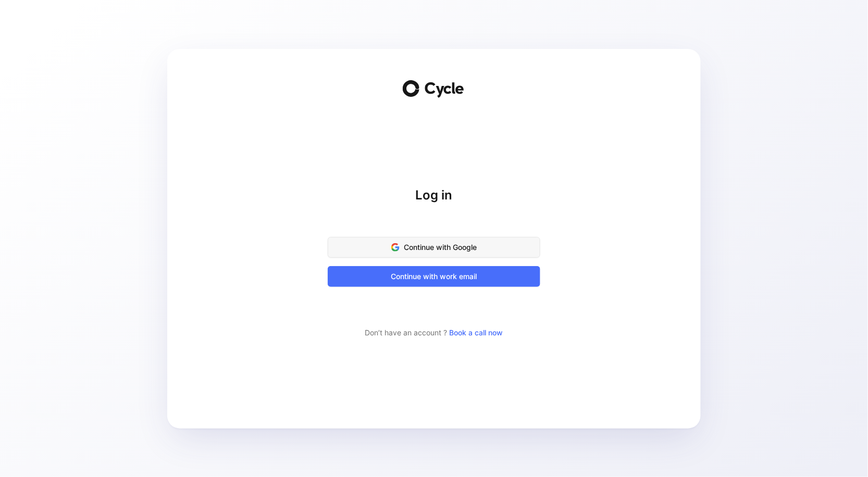  I want to click on div: Don’t have an account ?, so click(434, 333).